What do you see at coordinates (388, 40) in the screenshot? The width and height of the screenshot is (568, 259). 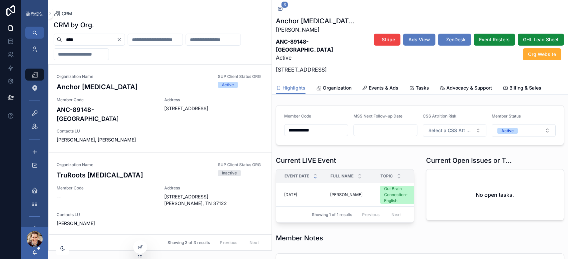 I see `span: Stripe` at bounding box center [388, 40].